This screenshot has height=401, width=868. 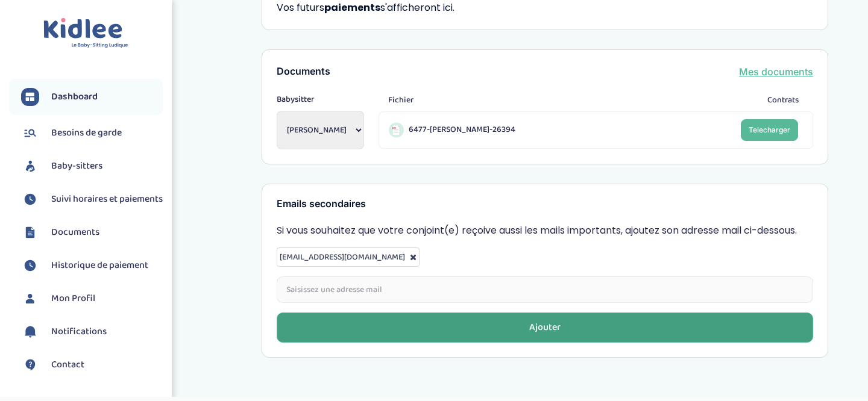 I want to click on h3: Emails secondaires, so click(x=545, y=204).